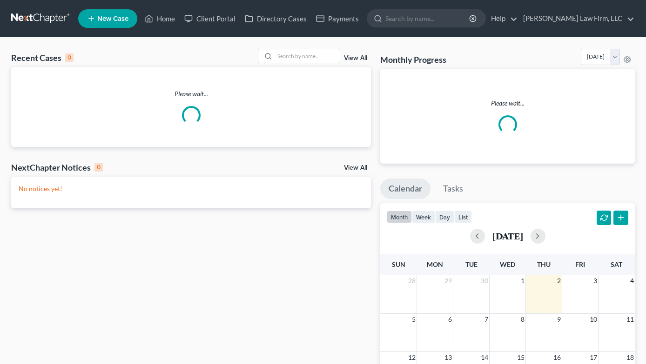  I want to click on span: 15, so click(521, 358).